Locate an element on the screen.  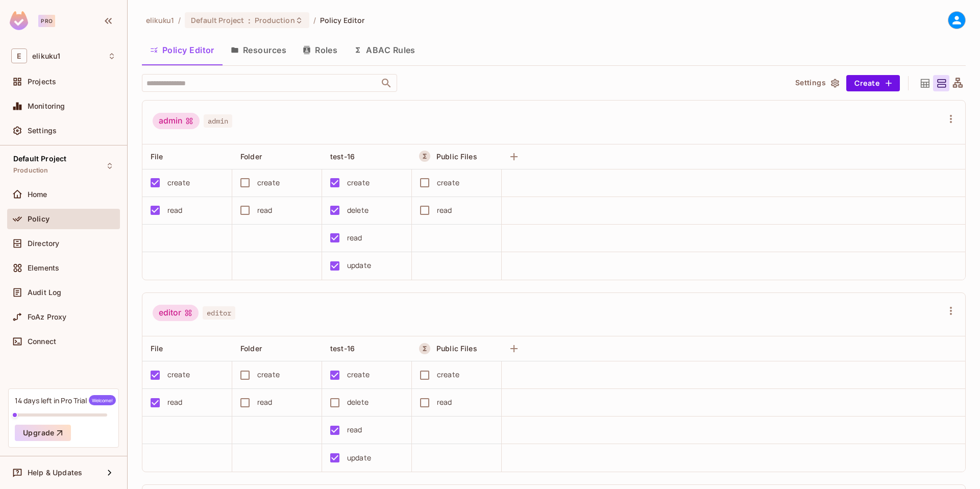
div: Pro is located at coordinates (47, 21).